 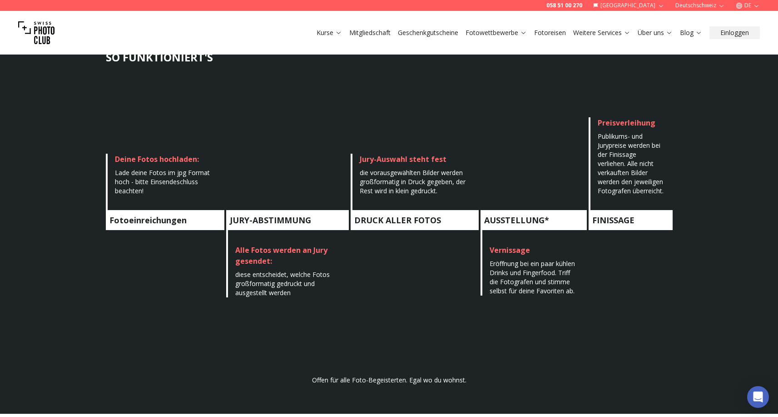 I want to click on a: Über uns, so click(x=655, y=33).